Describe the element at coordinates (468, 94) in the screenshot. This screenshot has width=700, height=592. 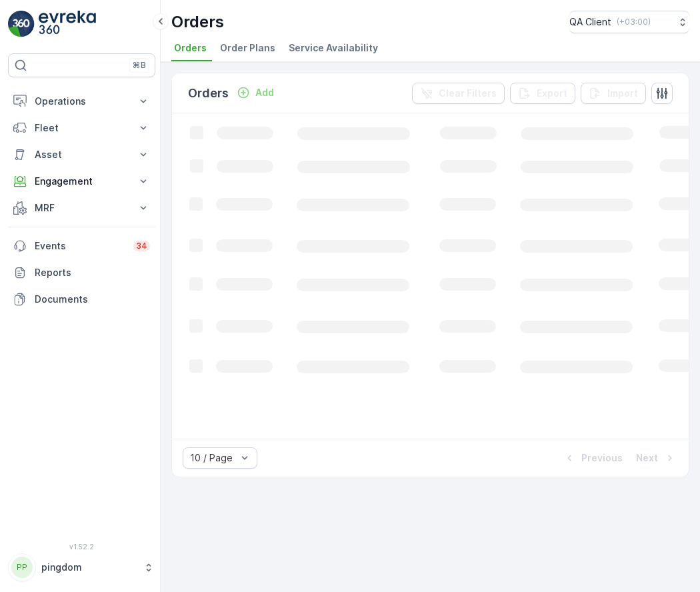
I see `p: Clear Filters` at that location.